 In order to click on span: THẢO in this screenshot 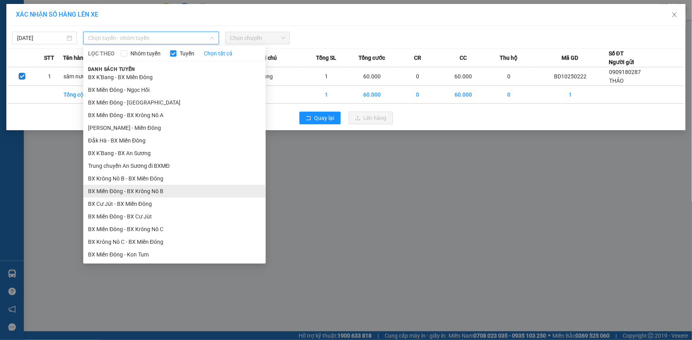, I will do `click(616, 81)`.